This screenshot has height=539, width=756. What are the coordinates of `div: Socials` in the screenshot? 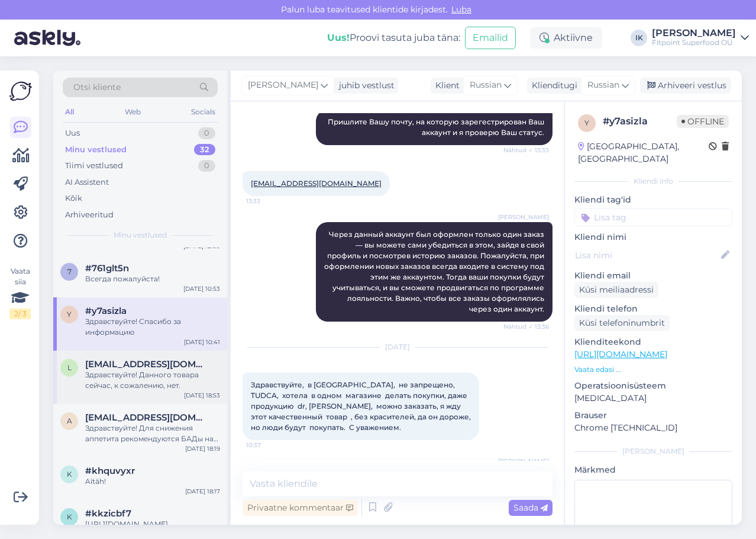 It's located at (203, 112).